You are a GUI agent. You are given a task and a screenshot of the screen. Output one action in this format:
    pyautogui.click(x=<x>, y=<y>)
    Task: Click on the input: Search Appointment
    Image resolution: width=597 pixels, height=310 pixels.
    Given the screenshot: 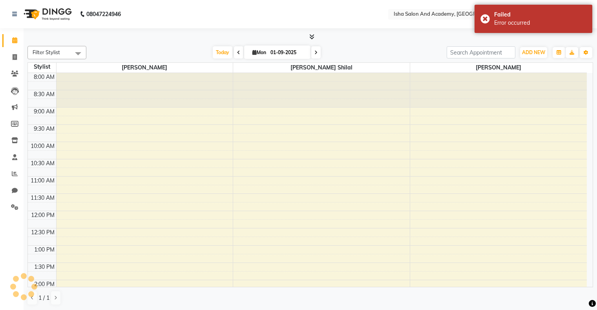 What is the action you would take?
    pyautogui.click(x=481, y=52)
    